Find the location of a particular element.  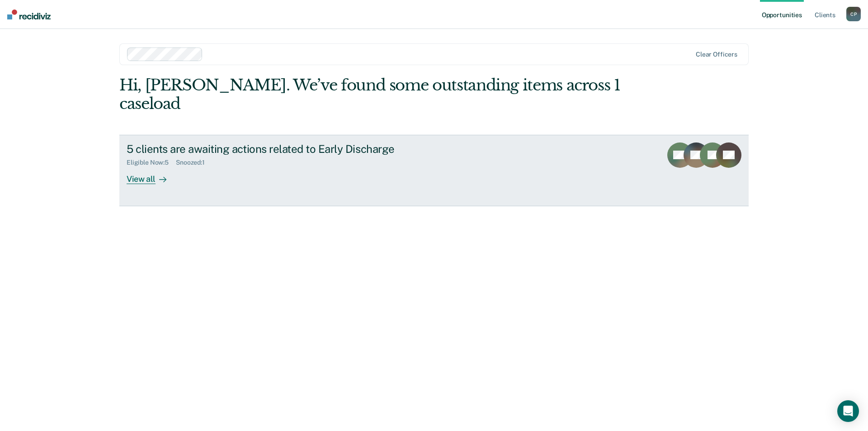

div: Clear officers is located at coordinates (716, 54).